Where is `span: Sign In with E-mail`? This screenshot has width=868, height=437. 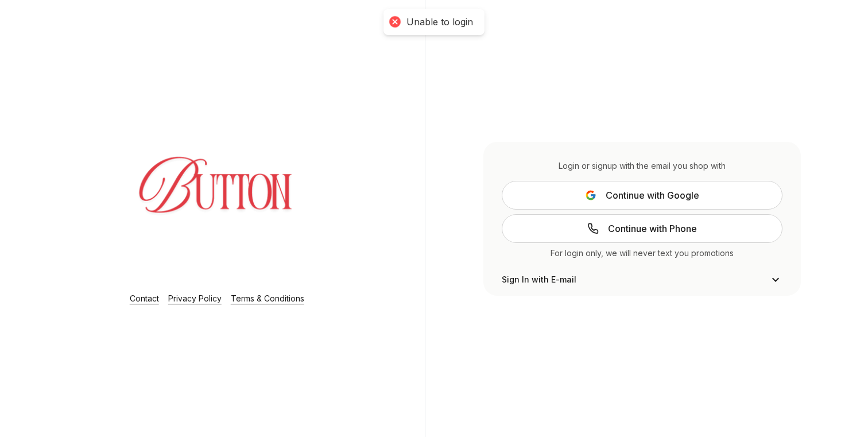
span: Sign In with E-mail is located at coordinates (539, 279).